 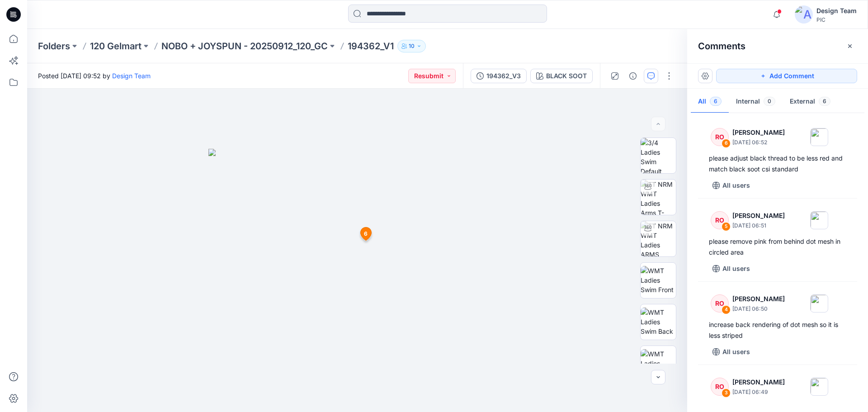 I want to click on div: 6, so click(x=726, y=143).